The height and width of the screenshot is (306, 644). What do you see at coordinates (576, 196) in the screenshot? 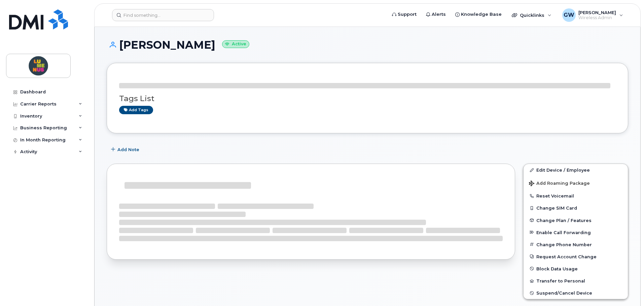
I see `button: Reset Voicemail` at bounding box center [576, 196].